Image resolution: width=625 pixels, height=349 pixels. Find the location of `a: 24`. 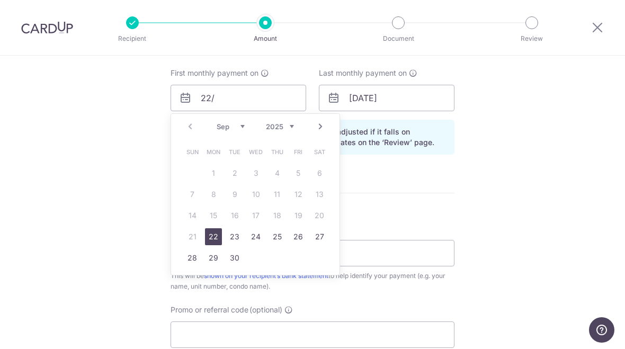

a: 24 is located at coordinates (256, 237).